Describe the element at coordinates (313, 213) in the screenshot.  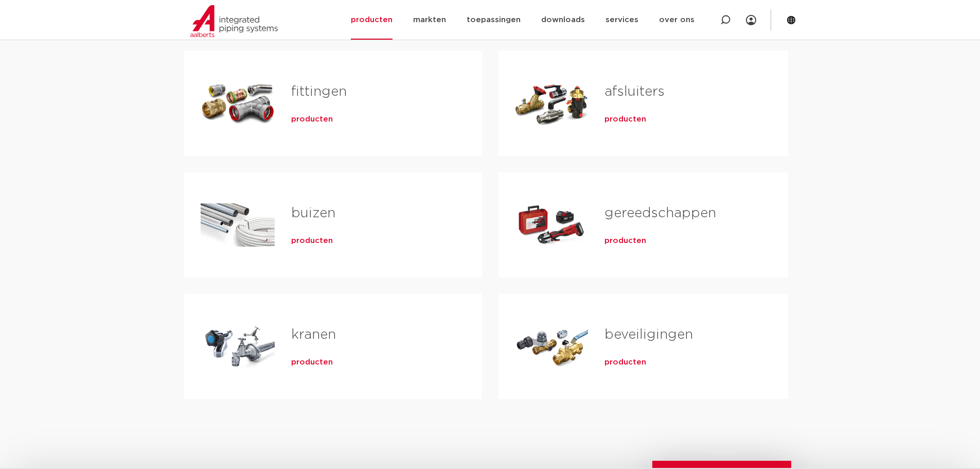
I see `a: buizen` at that location.